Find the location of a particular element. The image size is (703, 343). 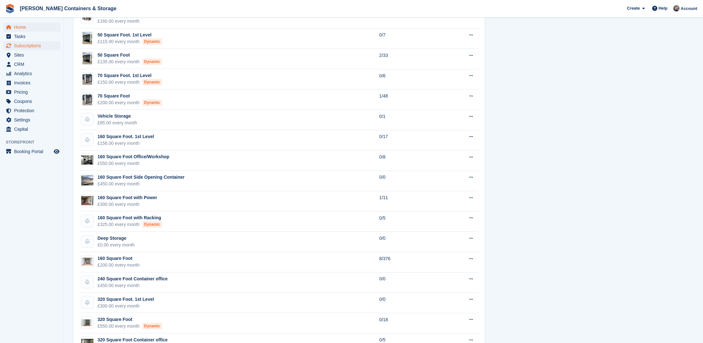

td: 0/18 is located at coordinates (410, 323).